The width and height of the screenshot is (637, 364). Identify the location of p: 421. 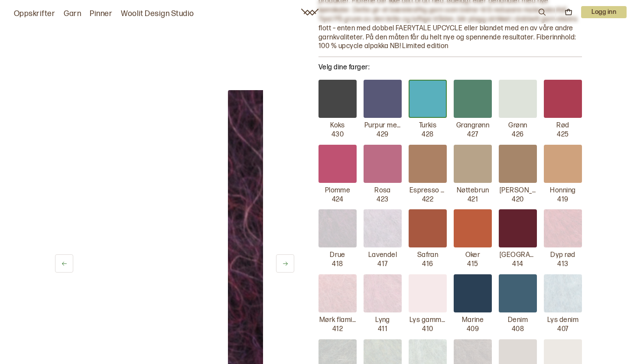
(473, 200).